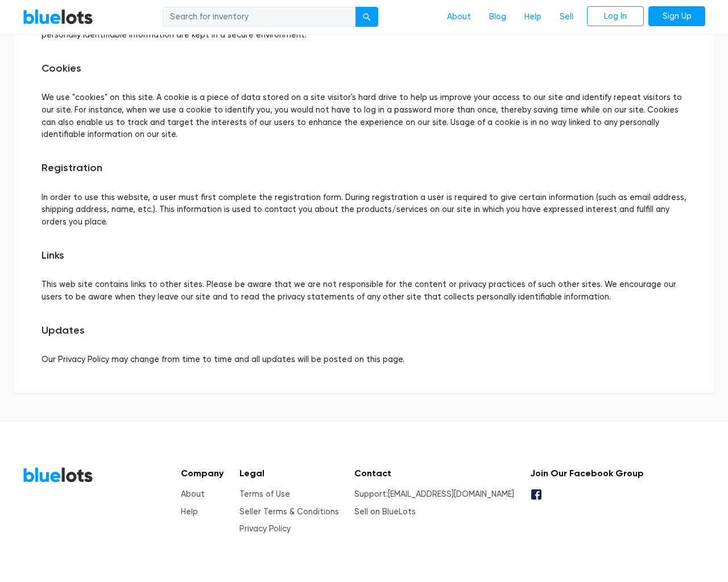 The width and height of the screenshot is (728, 582). I want to click on a: Privacy Policy, so click(265, 529).